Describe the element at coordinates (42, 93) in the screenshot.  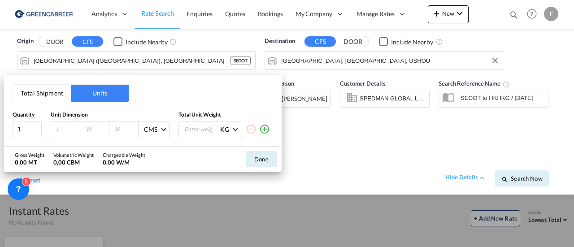
I see `button: Total Shipment` at that location.